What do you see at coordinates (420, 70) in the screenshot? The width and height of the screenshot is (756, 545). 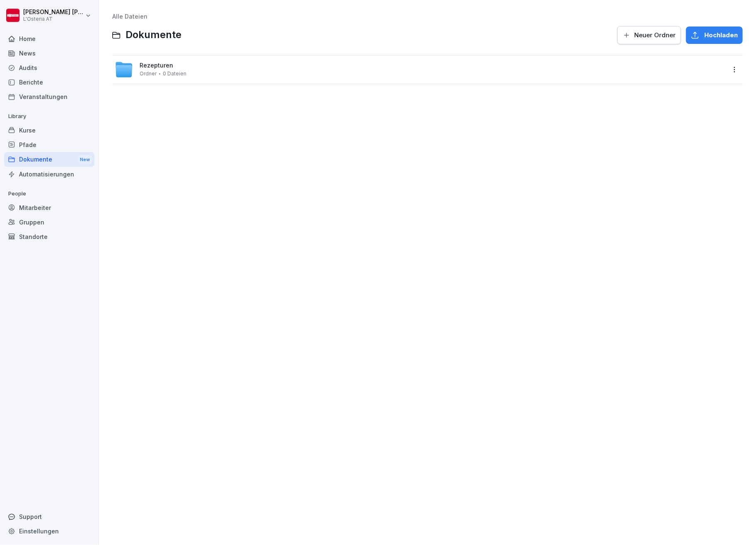 I see `a: RezepturenOrdner0 Dateien` at bounding box center [420, 70].